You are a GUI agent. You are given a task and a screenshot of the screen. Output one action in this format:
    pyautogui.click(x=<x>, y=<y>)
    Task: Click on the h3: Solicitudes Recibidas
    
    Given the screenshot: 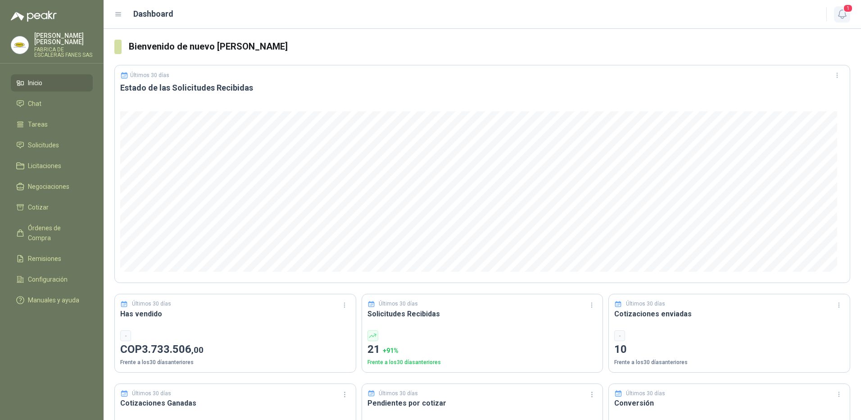 What is the action you would take?
    pyautogui.click(x=482, y=313)
    